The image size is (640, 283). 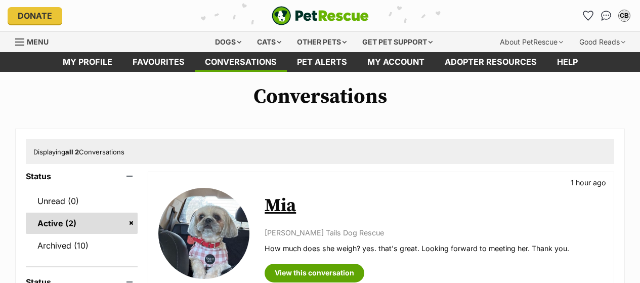 I want to click on p: 1 hour ago, so click(x=588, y=182).